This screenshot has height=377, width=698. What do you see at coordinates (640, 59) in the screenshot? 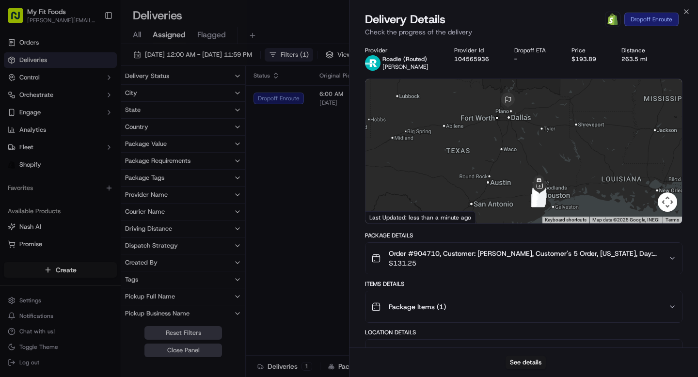
I see `div: 263.5 mi` at bounding box center [640, 59].